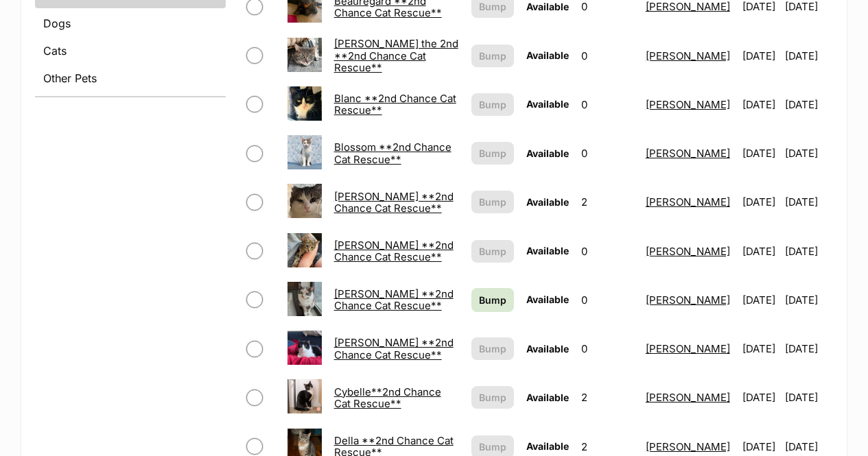  I want to click on a: Other Pets, so click(131, 78).